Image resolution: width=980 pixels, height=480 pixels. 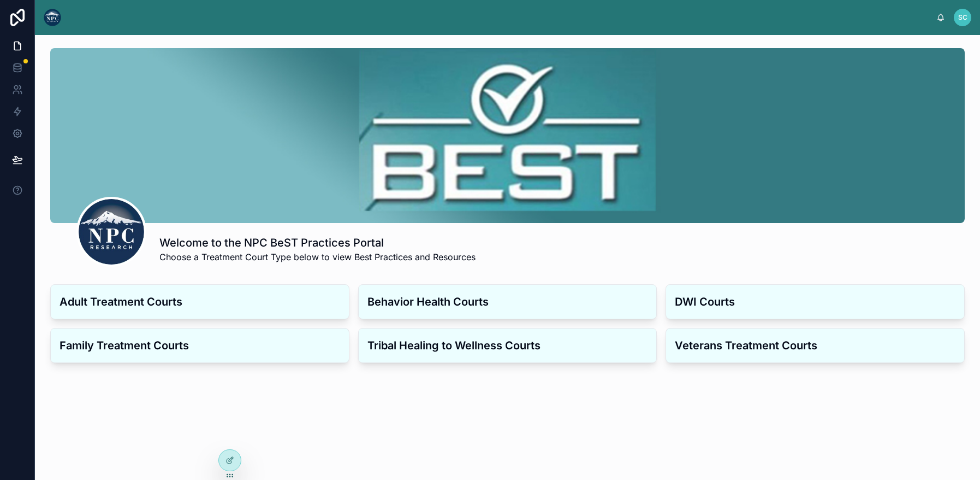 I want to click on a: Adult Treatment Courts, so click(x=200, y=302).